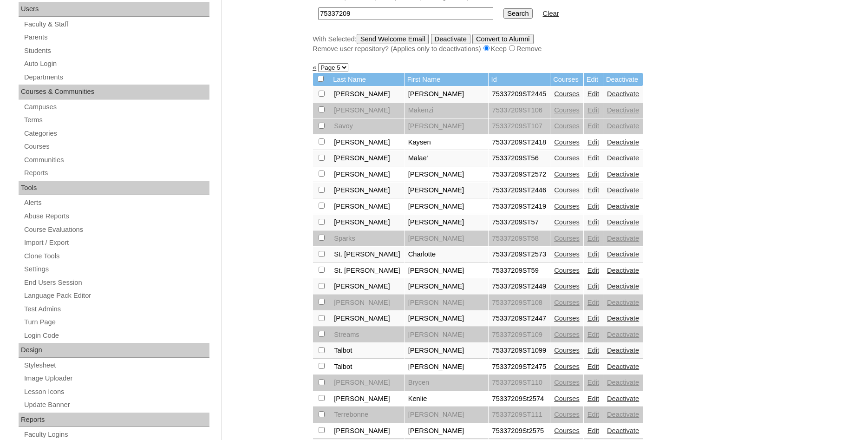 The height and width of the screenshot is (440, 868). Describe the element at coordinates (116, 243) in the screenshot. I see `a: Import / Export` at that location.